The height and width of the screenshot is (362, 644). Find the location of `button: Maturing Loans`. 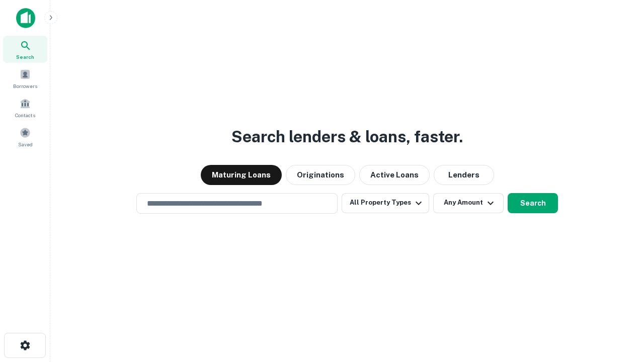

button: Maturing Loans is located at coordinates (241, 175).